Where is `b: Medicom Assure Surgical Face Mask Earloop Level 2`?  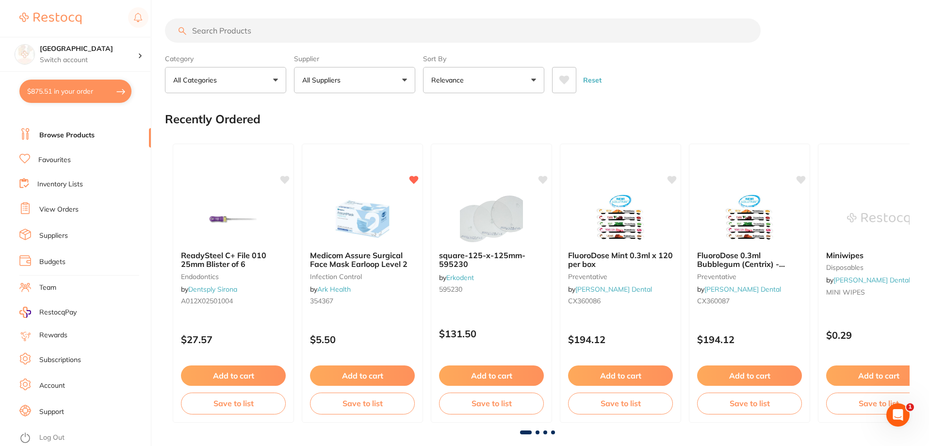
b: Medicom Assure Surgical Face Mask Earloop Level 2 is located at coordinates (362, 260).